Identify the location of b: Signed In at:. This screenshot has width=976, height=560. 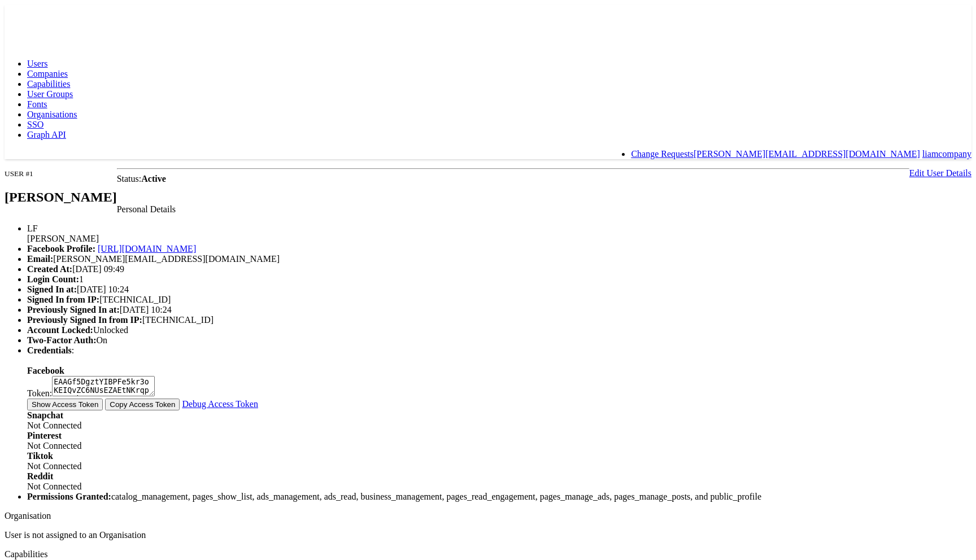
(52, 289).